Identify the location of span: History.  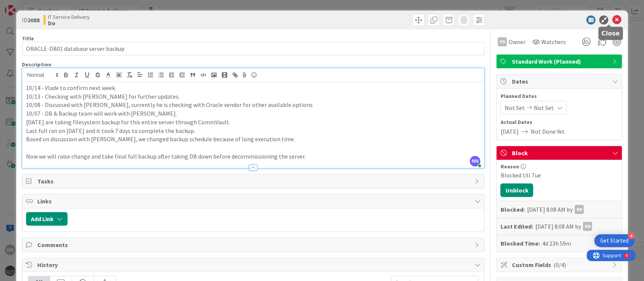
(254, 265).